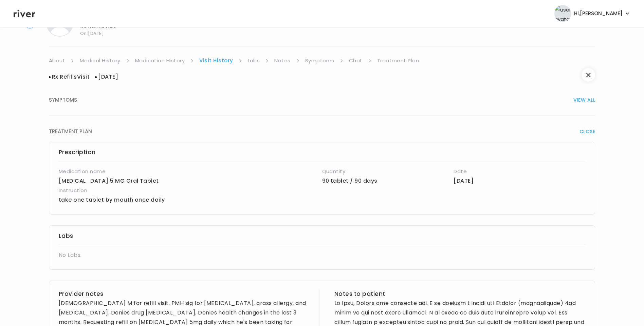  I want to click on button: SYMPTOMSVIEW ALL, so click(322, 100).